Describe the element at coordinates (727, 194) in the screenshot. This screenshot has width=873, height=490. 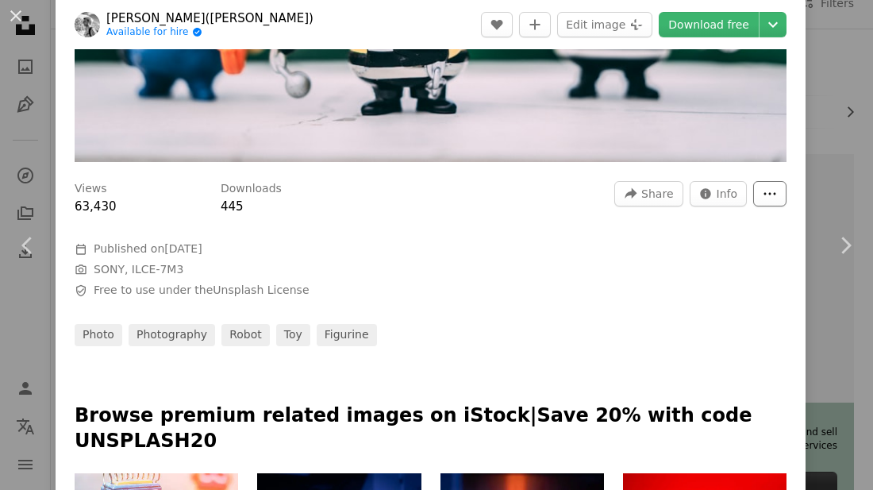
I see `span: Info` at that location.